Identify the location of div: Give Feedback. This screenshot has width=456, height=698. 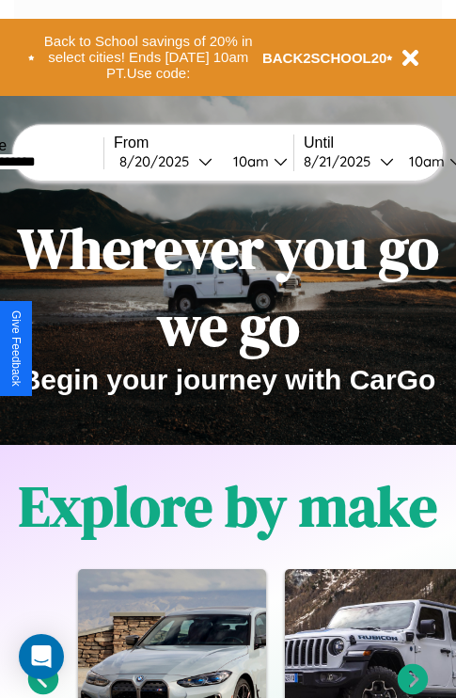
(16, 348).